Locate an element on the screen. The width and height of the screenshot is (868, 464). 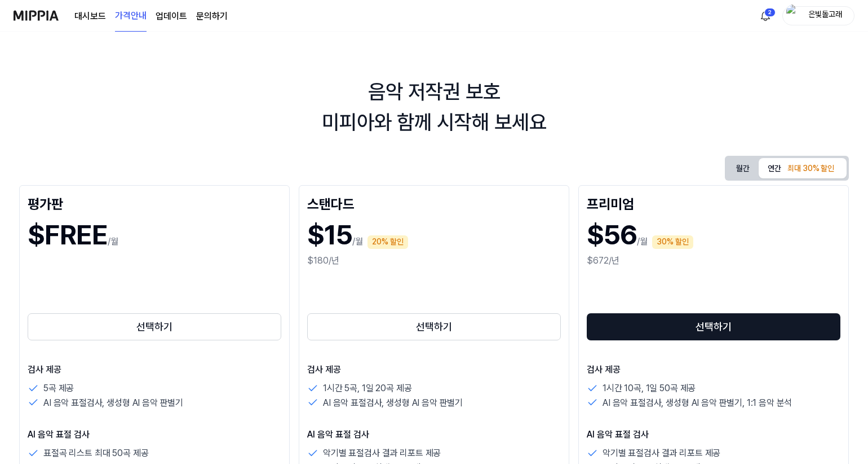
p: 표절곡 리스트 최대 50곡 제공 is located at coordinates (96, 453).